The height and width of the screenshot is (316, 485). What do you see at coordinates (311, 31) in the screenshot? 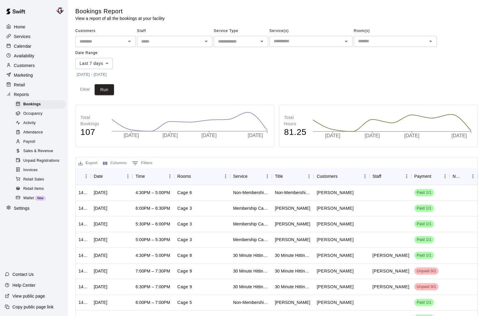
I see `span: Service(s)` at bounding box center [311, 31].